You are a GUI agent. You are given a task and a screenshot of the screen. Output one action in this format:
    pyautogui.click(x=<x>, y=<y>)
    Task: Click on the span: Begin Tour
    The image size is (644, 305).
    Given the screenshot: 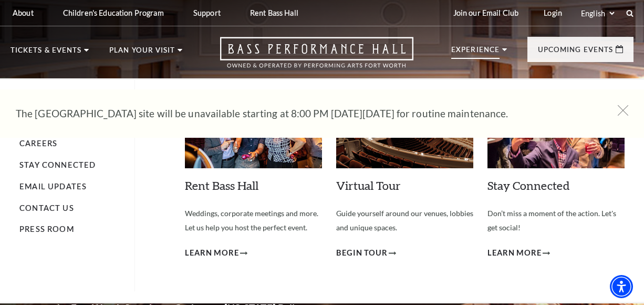 What is the action you would take?
    pyautogui.click(x=362, y=253)
    